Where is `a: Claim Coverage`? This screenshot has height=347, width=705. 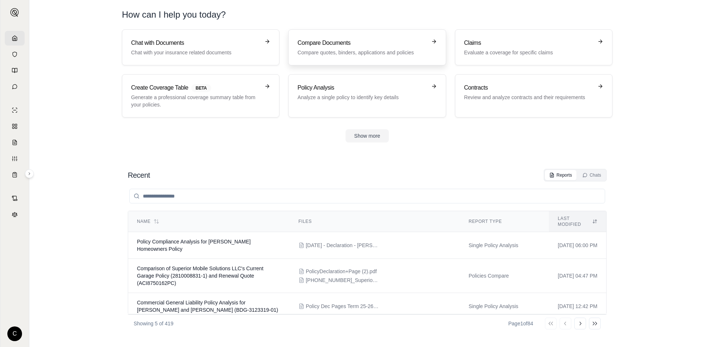 a: Claim Coverage is located at coordinates (15, 143).